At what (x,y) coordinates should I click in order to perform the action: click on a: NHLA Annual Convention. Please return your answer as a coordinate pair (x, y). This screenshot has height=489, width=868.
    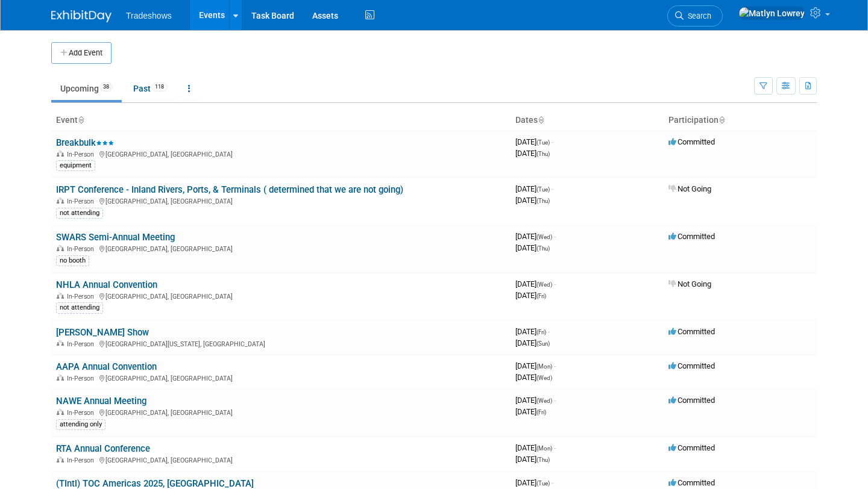
    Looking at the image, I should click on (107, 285).